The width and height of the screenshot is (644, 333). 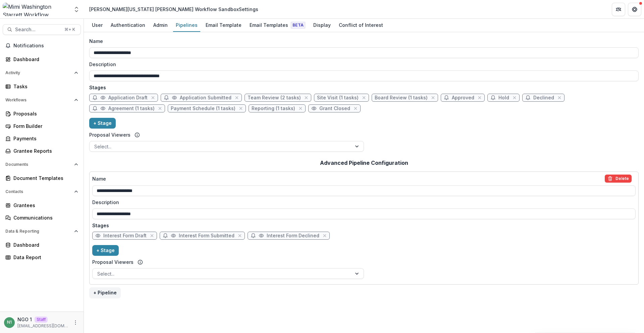 I want to click on span: Approved, so click(x=463, y=98).